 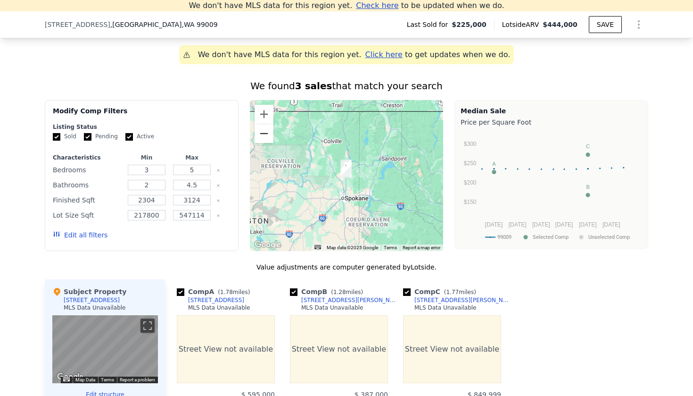 I want to click on label: Active, so click(x=140, y=136).